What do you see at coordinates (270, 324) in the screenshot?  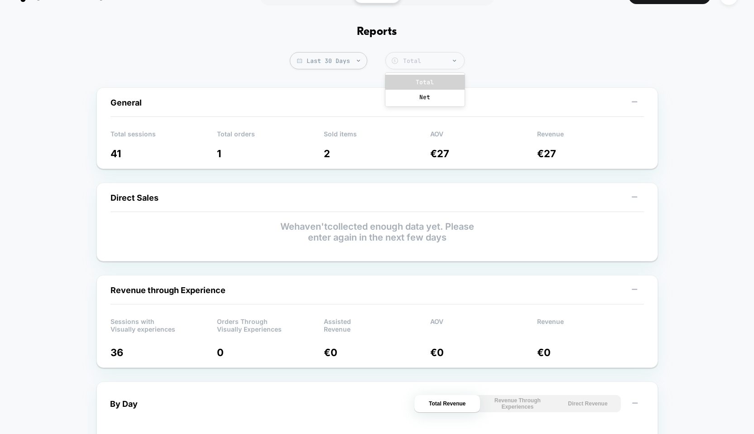 I see `p: Orders Through Visually Experiences` at bounding box center [270, 324].